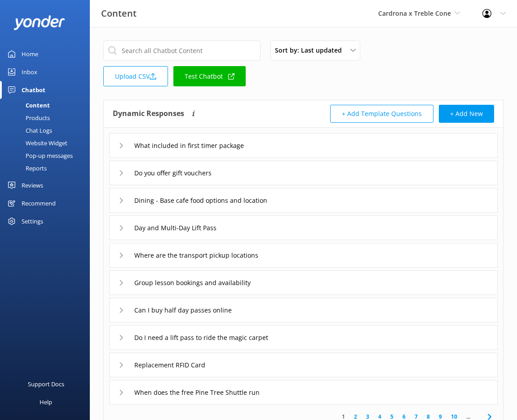 Image resolution: width=517 pixels, height=420 pixels. I want to click on h3: Content, so click(119, 13).